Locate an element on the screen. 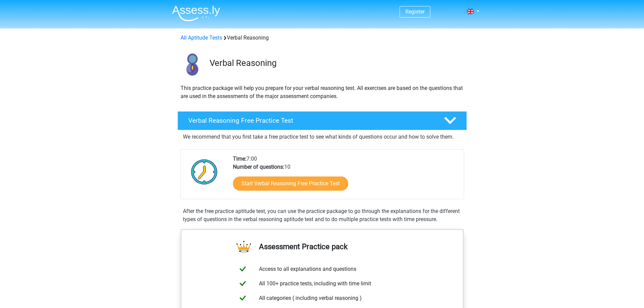  div: After the free practice aptitude test, you can use the practice package to go through the explana... is located at coordinates (322, 215).